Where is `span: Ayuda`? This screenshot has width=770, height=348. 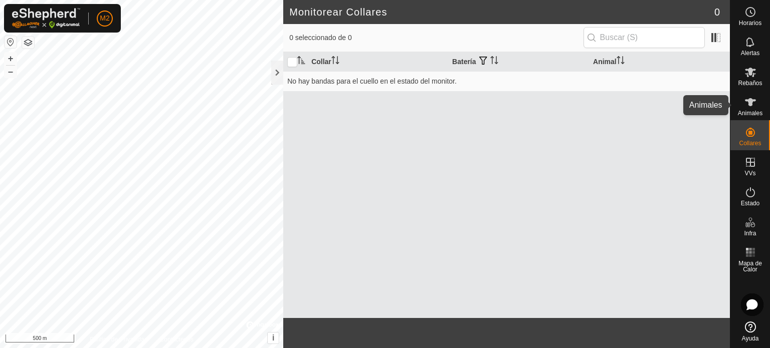
span: Ayuda is located at coordinates (750, 339).